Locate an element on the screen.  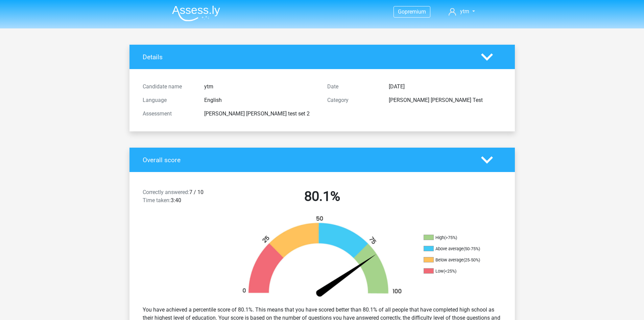
div: Date is located at coordinates (353, 87).